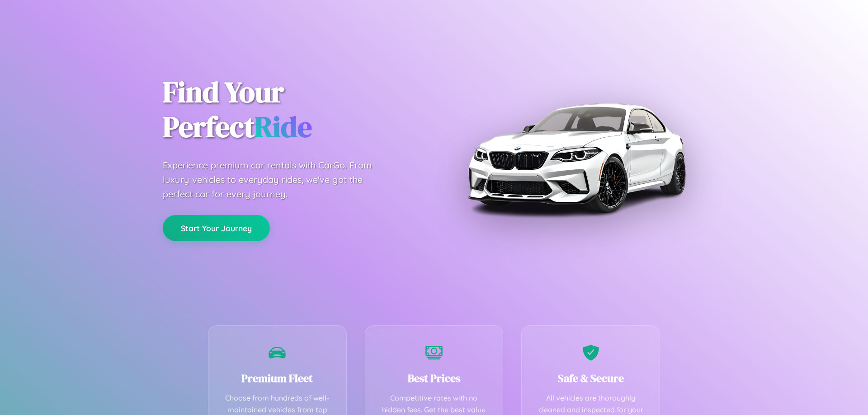 The image size is (868, 415). I want to click on h3: Safe & Secure, so click(590, 378).